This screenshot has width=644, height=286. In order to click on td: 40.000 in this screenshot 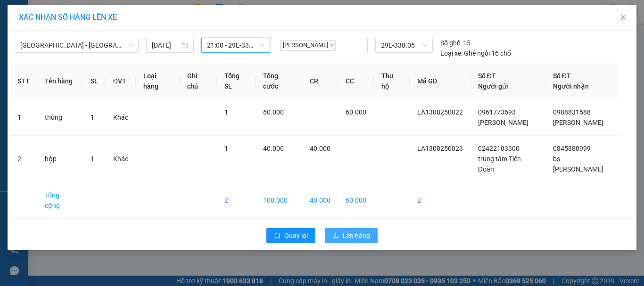, I will do `click(320, 200)`.